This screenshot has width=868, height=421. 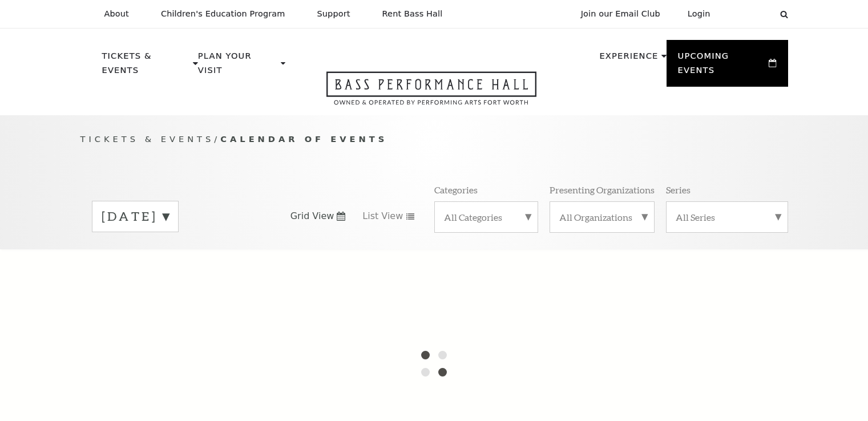 I want to click on p: Children's Education Program, so click(x=223, y=14).